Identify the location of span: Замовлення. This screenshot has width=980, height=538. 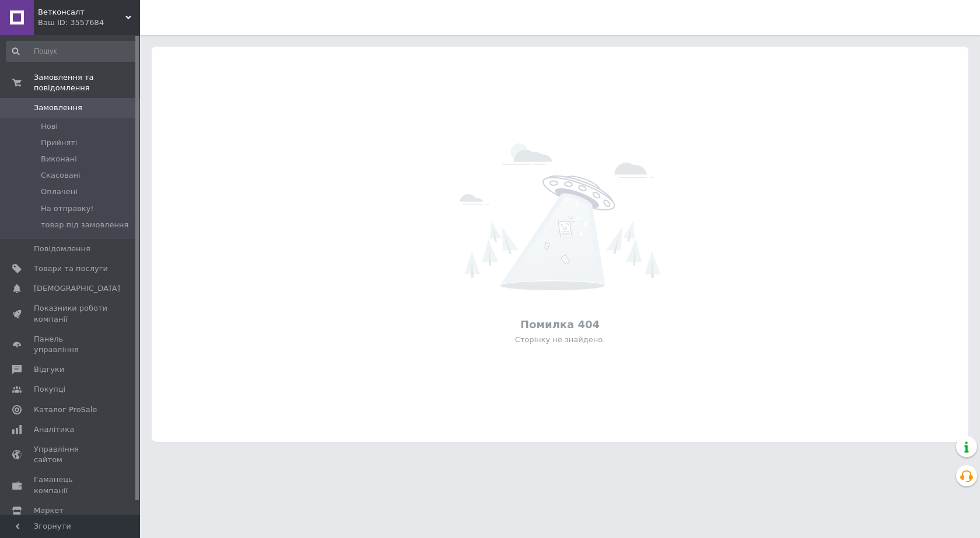
(58, 108).